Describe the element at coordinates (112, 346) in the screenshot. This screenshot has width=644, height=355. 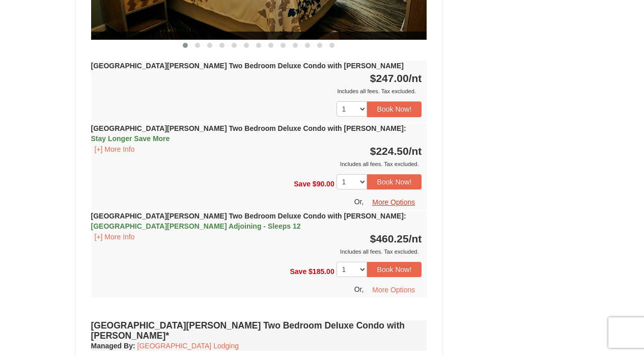
I see `span: Managed By` at that location.